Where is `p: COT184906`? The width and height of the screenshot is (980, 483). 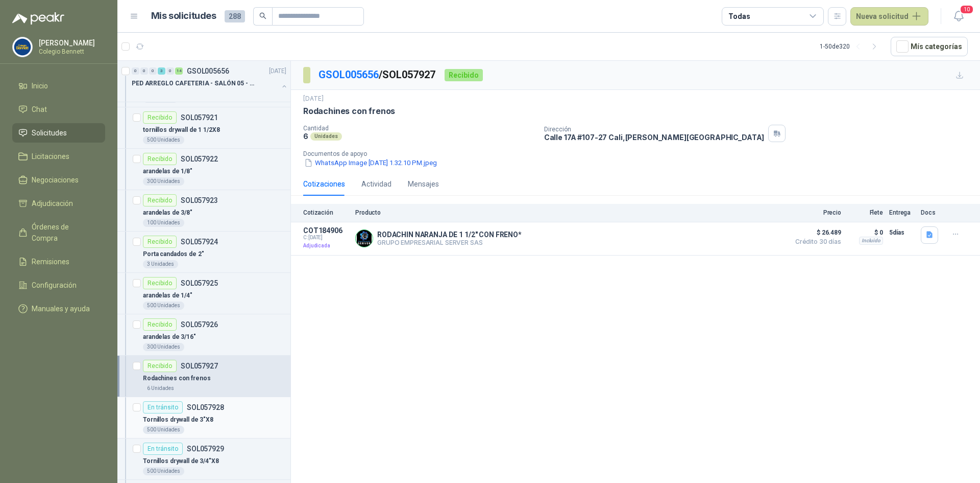
p: COT184906 is located at coordinates (326, 231).